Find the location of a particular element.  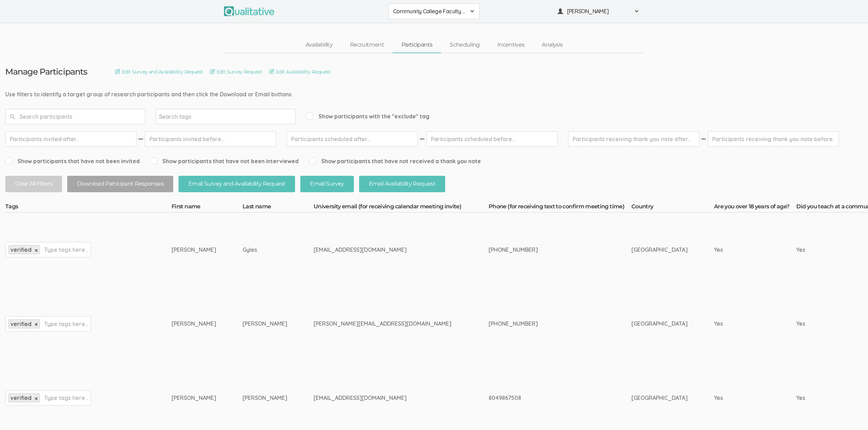

input: Search participants is located at coordinates (75, 117).